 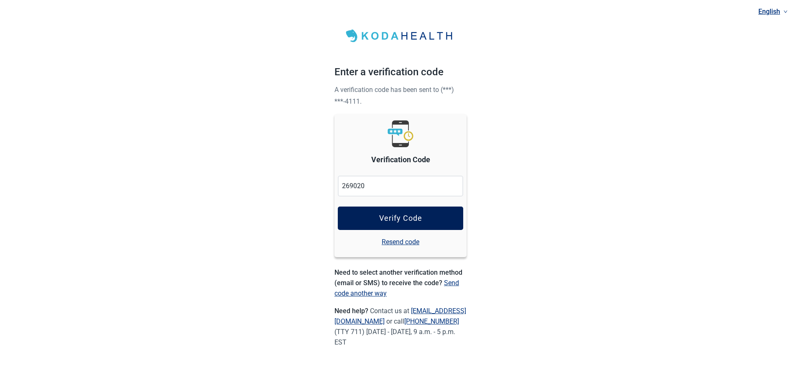 What do you see at coordinates (352, 311) in the screenshot?
I see `span: Need help?` at bounding box center [352, 311].